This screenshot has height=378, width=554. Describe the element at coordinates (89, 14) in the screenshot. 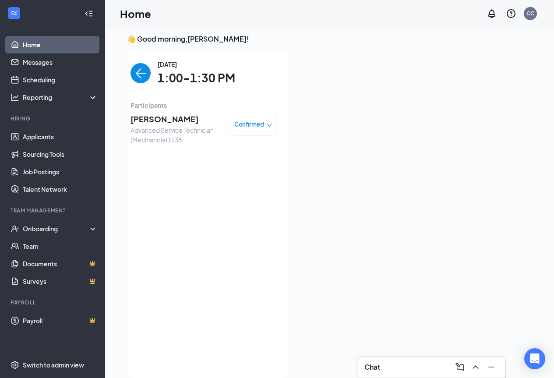

I see `svg: Collapse` at that location.